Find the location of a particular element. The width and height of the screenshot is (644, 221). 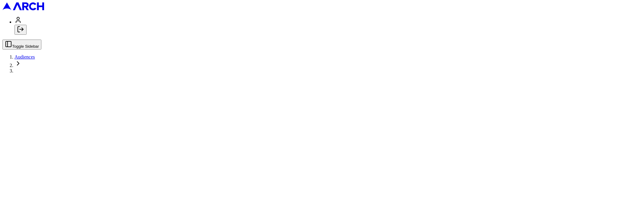

nav: breadcrumb is located at coordinates (322, 61).